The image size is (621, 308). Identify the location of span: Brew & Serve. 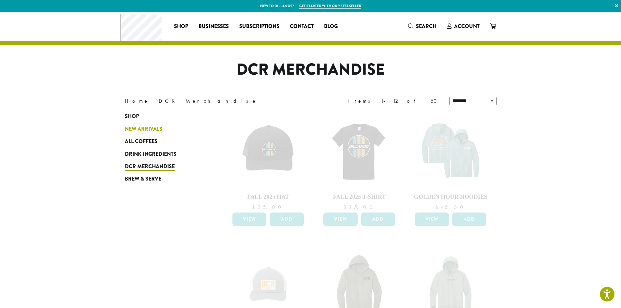
(143, 179).